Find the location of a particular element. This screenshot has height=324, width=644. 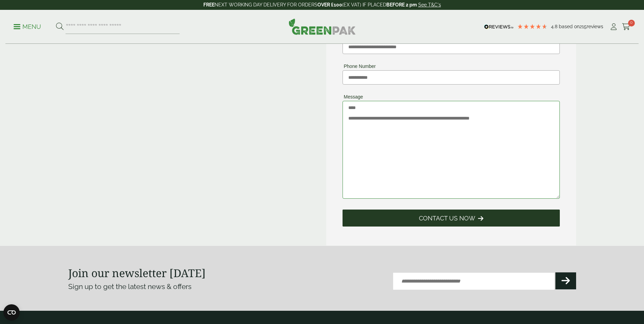

label: Phone Number is located at coordinates (359, 66).